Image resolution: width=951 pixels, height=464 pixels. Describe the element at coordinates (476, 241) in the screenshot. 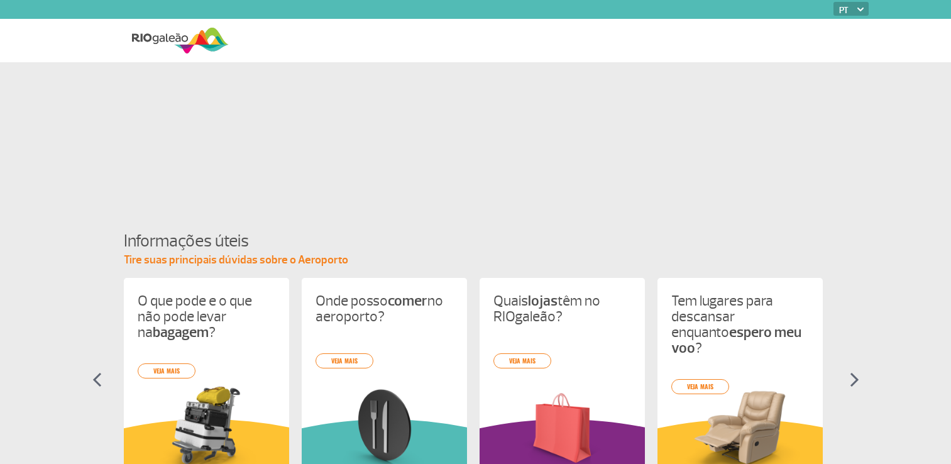

I see `h4: Informações úteis` at that location.